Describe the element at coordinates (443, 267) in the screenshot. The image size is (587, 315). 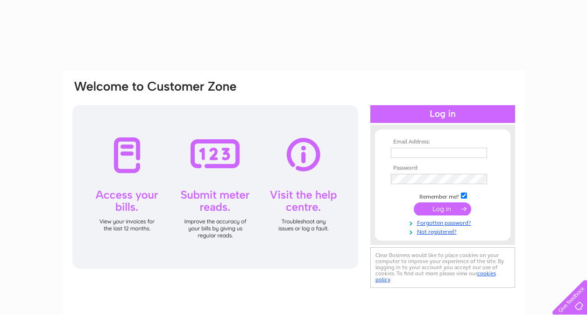
I see `div: Clear Business would like to place cookies on your computer to improve your experience of the sit...` at that location.